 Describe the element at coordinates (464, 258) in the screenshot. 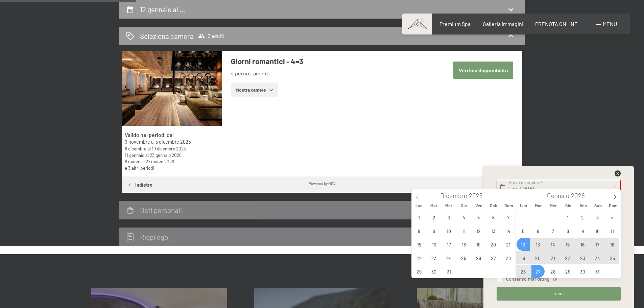

I see `span: Dicembre 25, 2025` at that location.